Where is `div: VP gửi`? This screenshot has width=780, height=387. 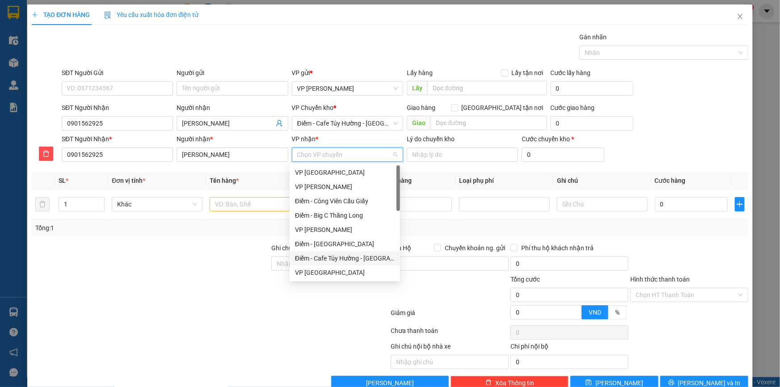 div: VP gửi is located at coordinates (347, 73).